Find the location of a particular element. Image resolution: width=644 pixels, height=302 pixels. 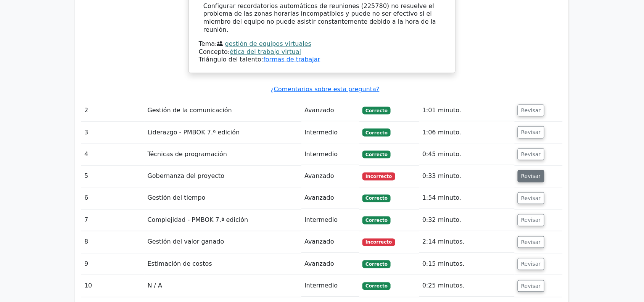

font: 0:33 minuto. is located at coordinates (442, 176).